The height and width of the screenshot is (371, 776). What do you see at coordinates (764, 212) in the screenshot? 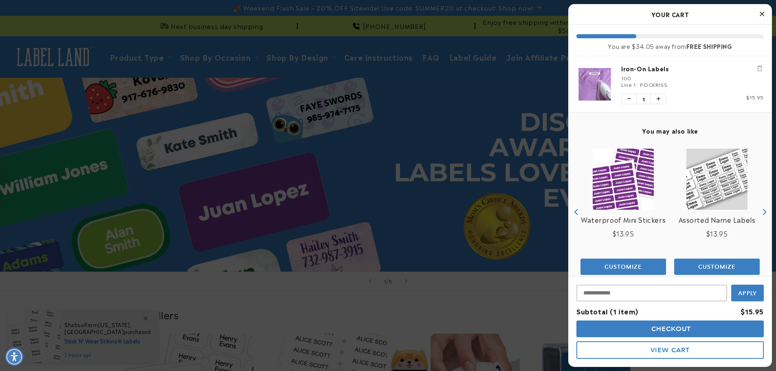
I see `button: Next` at bounding box center [764, 212].